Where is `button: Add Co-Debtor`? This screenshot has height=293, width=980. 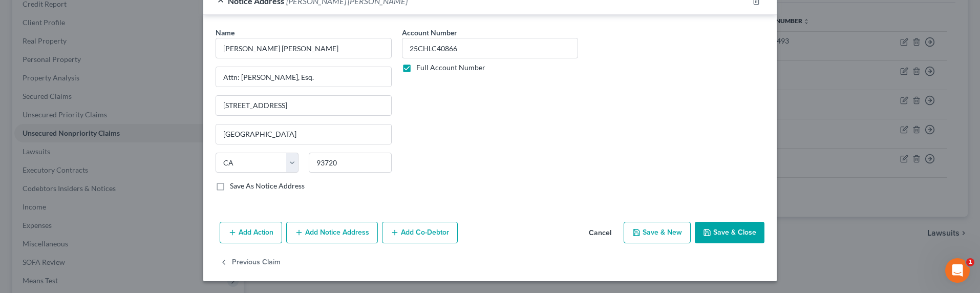
button: Add Co-Debtor is located at coordinates (420, 232).